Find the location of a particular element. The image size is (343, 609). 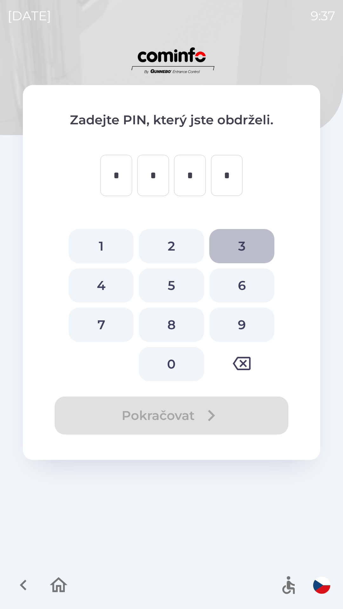

button: 2 is located at coordinates (171, 246).